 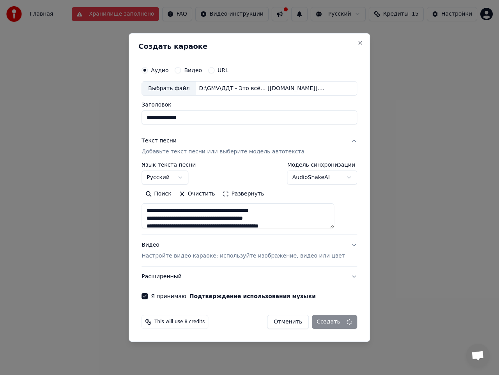 I want to click on p: Добавьте текст песни или выберите модель автотекста, so click(x=223, y=152).